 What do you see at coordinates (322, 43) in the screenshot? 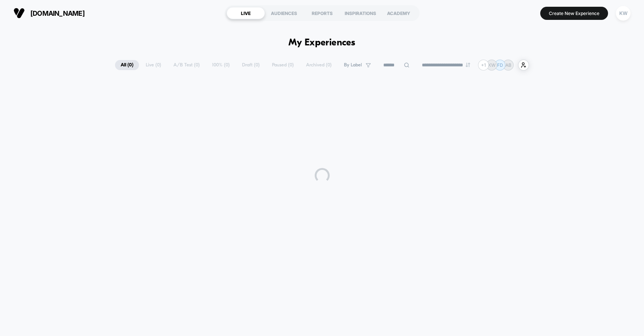
I see `h1: My Experiences` at bounding box center [322, 43].